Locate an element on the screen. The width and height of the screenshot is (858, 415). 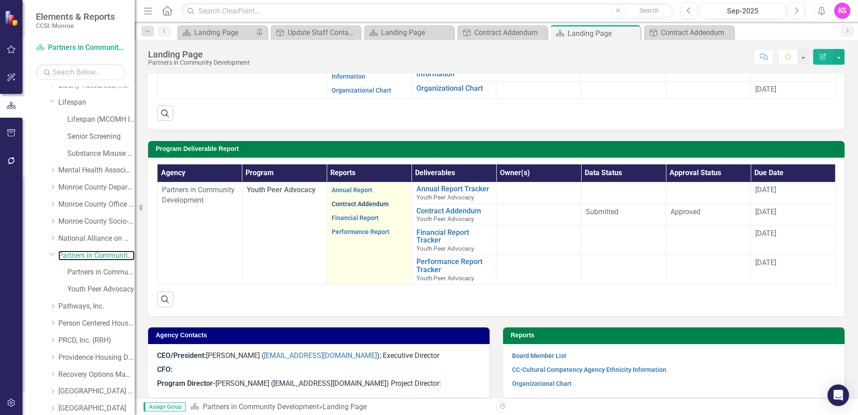
a: Monroe County Socio-Legal Center is located at coordinates (96, 221).